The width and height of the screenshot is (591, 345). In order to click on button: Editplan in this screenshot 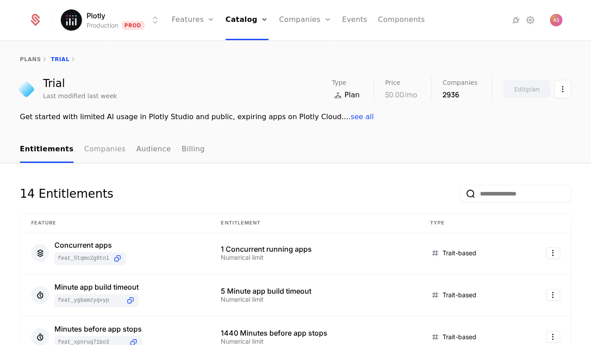, I will do `click(527, 89)`.